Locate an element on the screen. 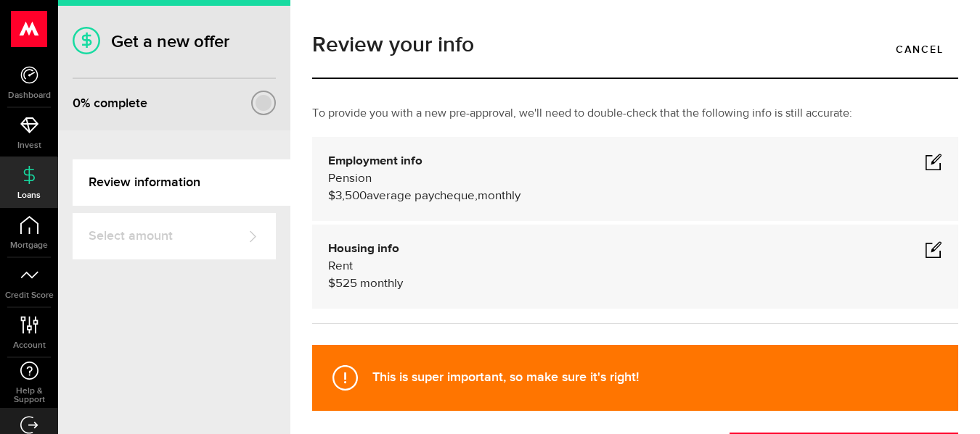 Image resolution: width=980 pixels, height=434 pixels. div: % complete is located at coordinates (110, 104).